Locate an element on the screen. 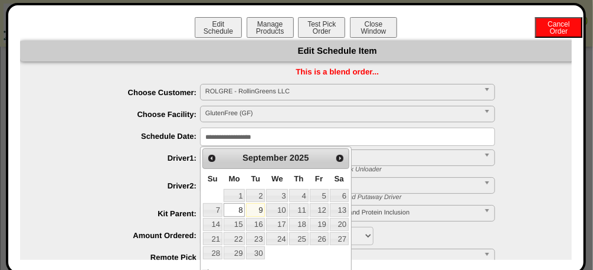 Image resolution: width=593 pixels, height=270 pixels. a: 27 is located at coordinates (339, 239).